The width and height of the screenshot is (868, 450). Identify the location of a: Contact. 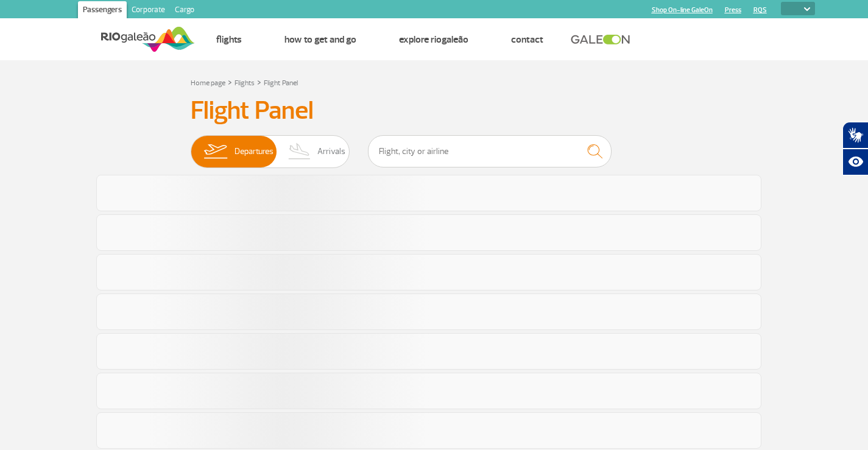
(527, 40).